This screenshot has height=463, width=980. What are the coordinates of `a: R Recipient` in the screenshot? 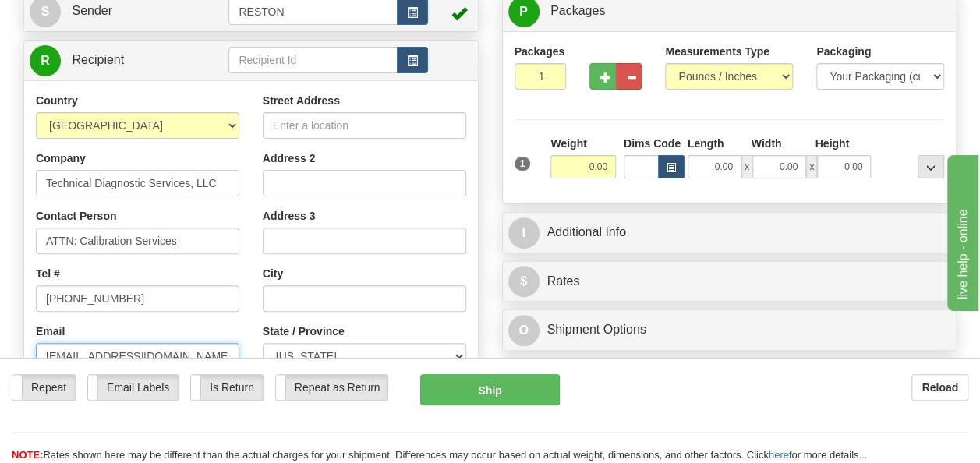 It's located at (117, 60).